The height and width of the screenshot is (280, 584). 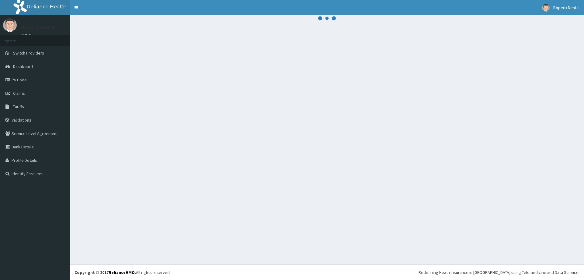 I want to click on strong: Copyright © 2017 ., so click(x=105, y=272).